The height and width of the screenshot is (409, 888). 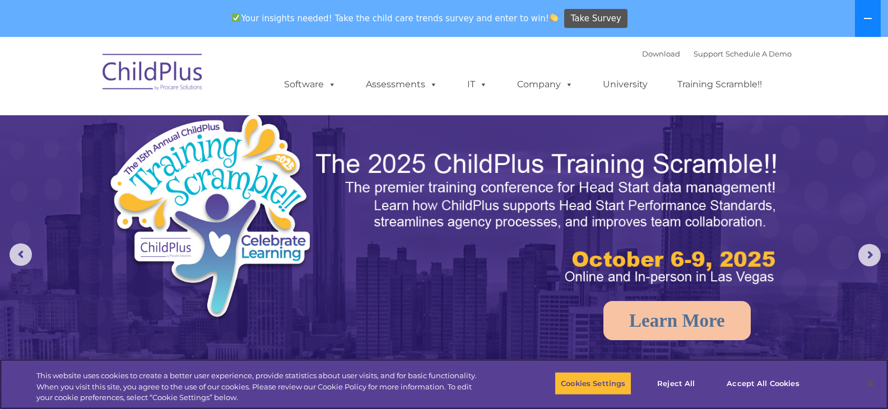 What do you see at coordinates (595, 18) in the screenshot?
I see `a: Take Survey` at bounding box center [595, 18].